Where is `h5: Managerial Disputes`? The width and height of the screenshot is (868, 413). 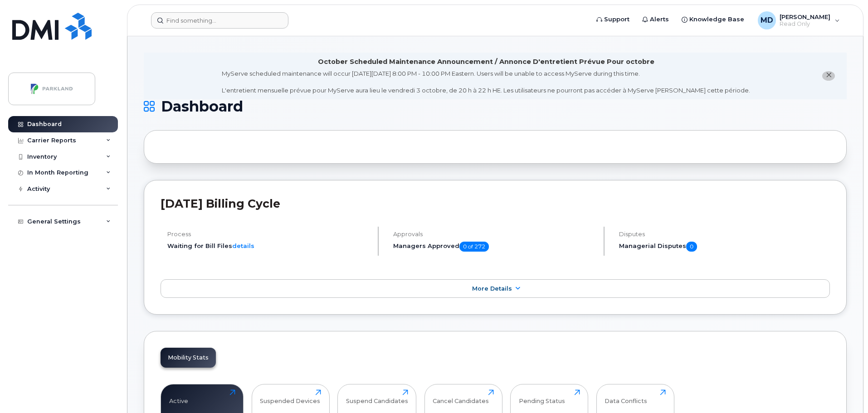
h5: Managerial Disputes is located at coordinates (724, 247).